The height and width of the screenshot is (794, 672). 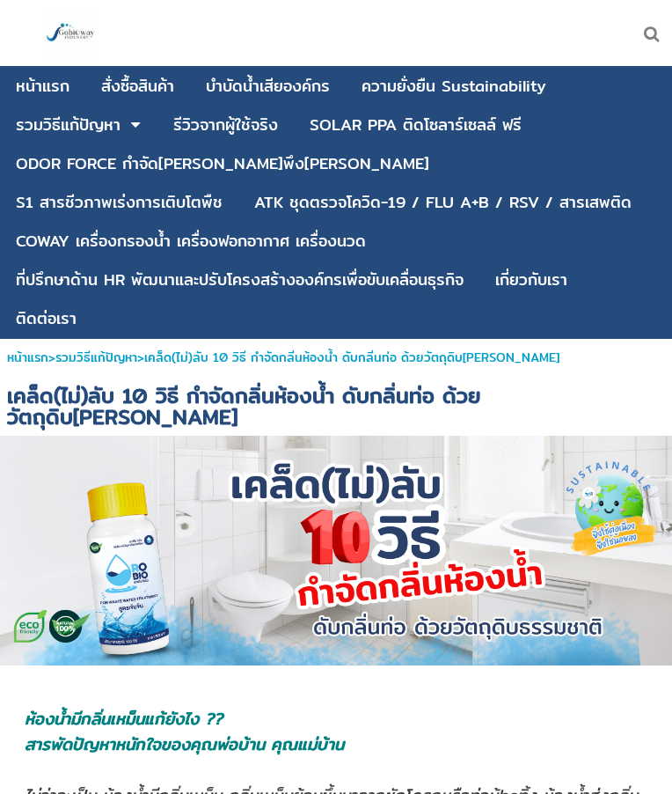 I want to click on a: ความยั่งยืน Sustainability, so click(x=454, y=86).